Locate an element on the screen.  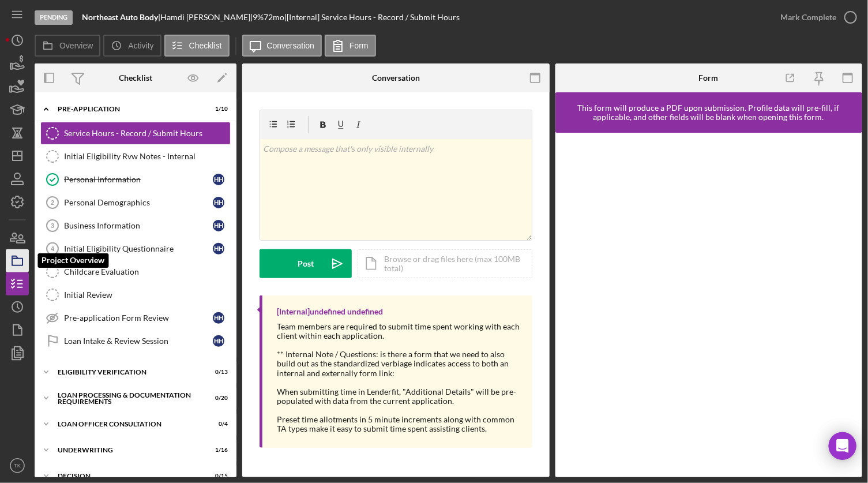
div: This form will produce a PDF upon submission. Profile data will pre-fill, if applicable, and othe... is located at coordinates (709, 113).